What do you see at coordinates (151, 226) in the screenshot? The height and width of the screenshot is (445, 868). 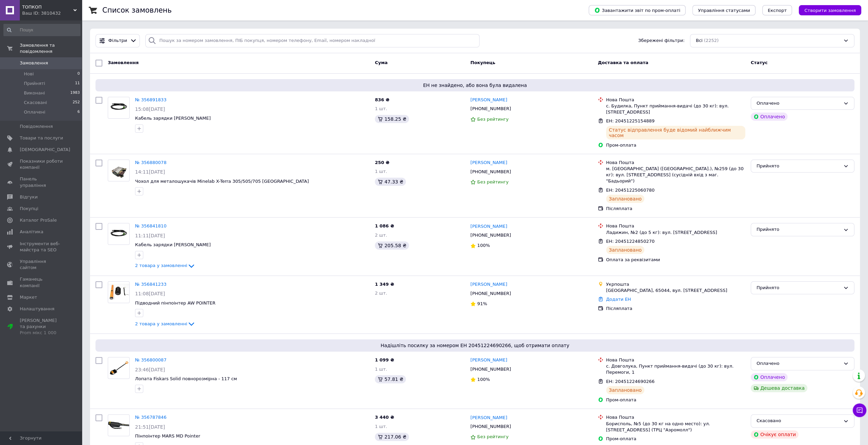 I see `a: № 356841810` at bounding box center [151, 226].